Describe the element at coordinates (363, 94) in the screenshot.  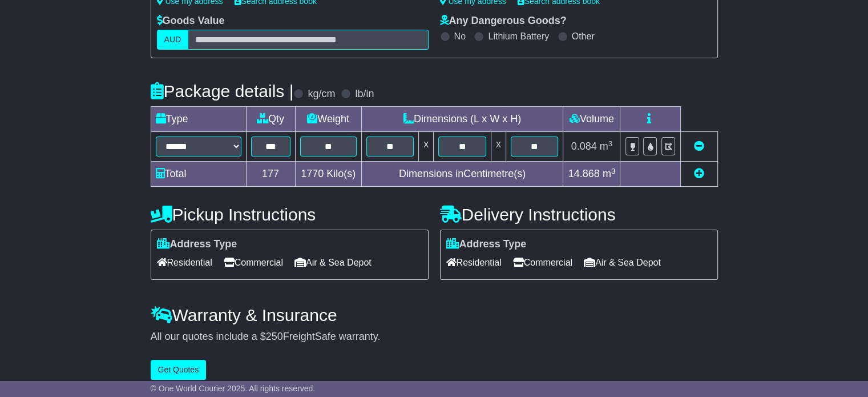
I see `label: lb/in` at that location.